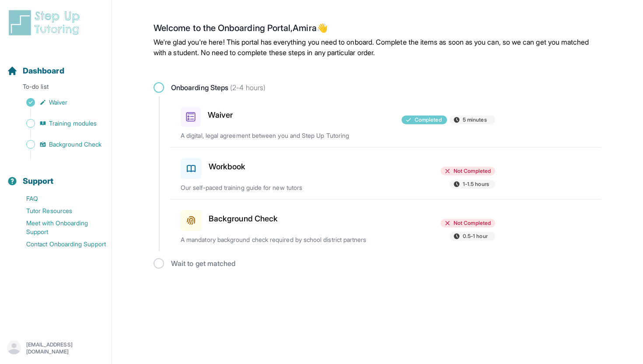  What do you see at coordinates (283, 136) in the screenshot?
I see `p: A digital, legal agreement between you and Step Up Tutoring` at bounding box center [283, 136].